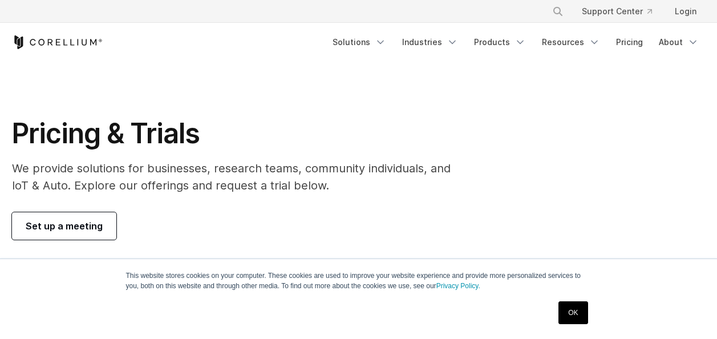  What do you see at coordinates (617, 11) in the screenshot?
I see `a: Support Center` at bounding box center [617, 11].